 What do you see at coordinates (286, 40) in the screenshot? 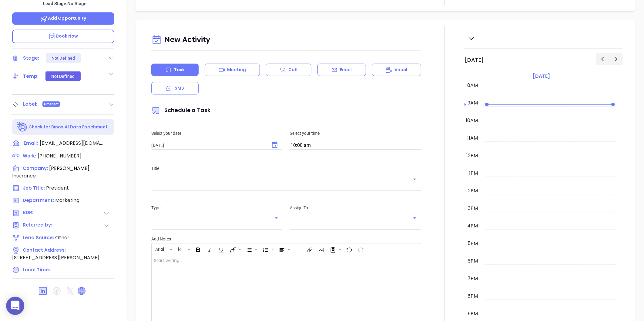
I see `div: New Activity` at bounding box center [286, 40].